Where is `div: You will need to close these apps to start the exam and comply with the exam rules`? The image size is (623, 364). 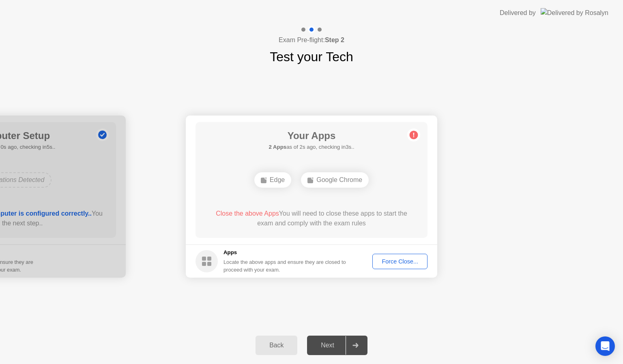
div: You will need to close these apps to start the exam and comply with the exam rules is located at coordinates (311, 218).